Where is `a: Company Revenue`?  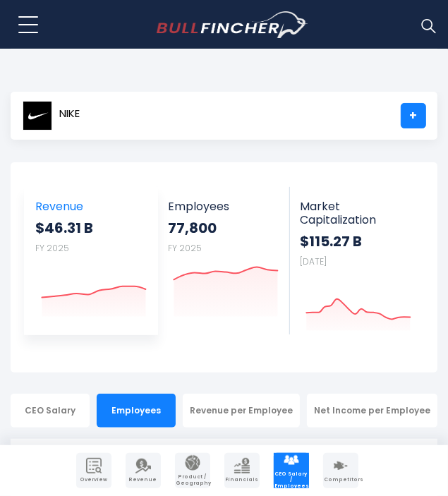 a: Company Revenue is located at coordinates (143, 471).